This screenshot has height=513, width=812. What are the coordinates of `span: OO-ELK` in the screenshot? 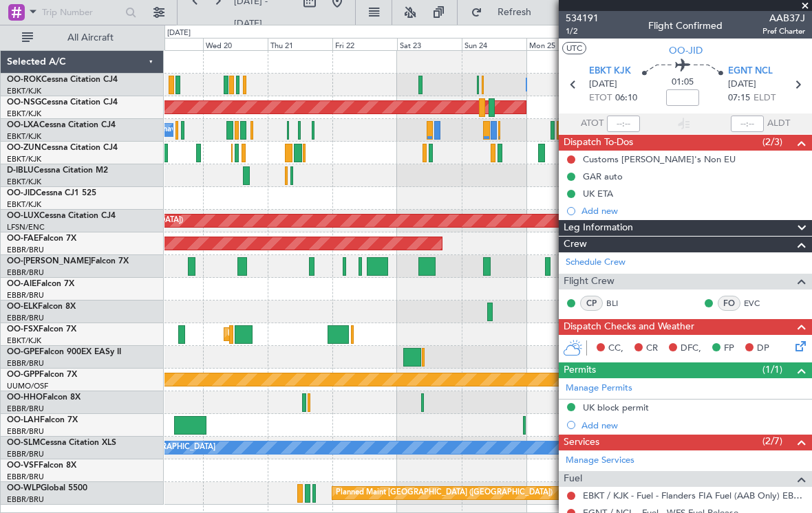 It's located at (22, 307).